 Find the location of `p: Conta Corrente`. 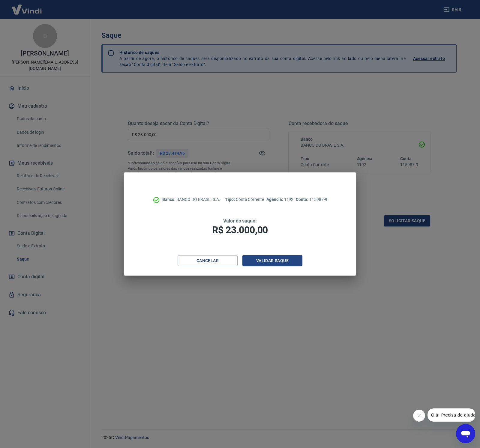

p: Conta Corrente is located at coordinates (244, 200).